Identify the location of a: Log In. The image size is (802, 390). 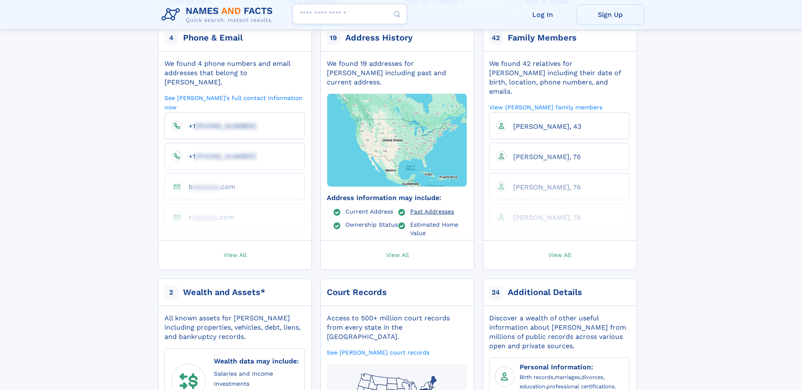
(543, 14).